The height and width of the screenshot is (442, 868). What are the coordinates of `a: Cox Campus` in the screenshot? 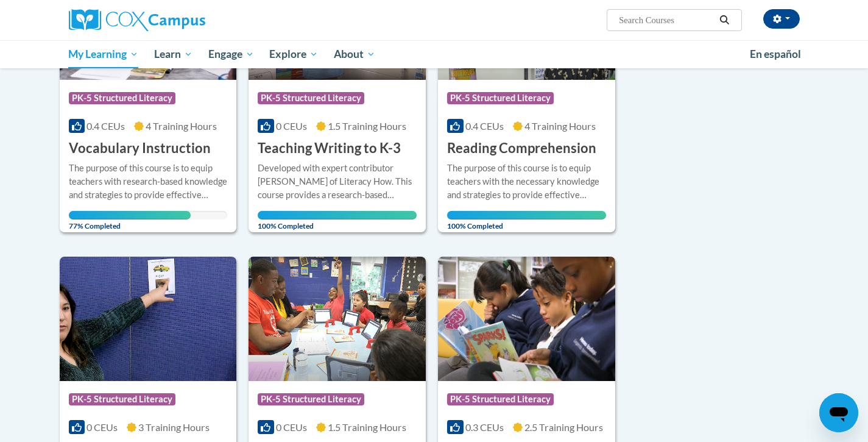 It's located at (184, 20).